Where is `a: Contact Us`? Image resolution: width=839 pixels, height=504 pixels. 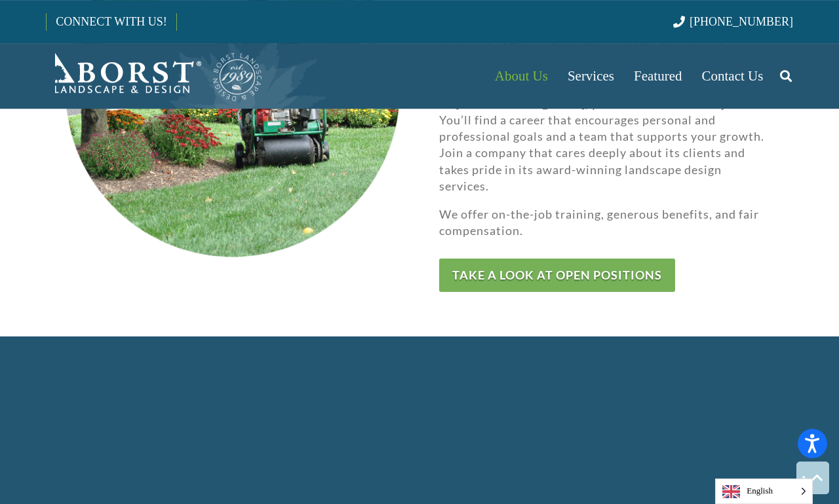 a: Contact Us is located at coordinates (732, 76).